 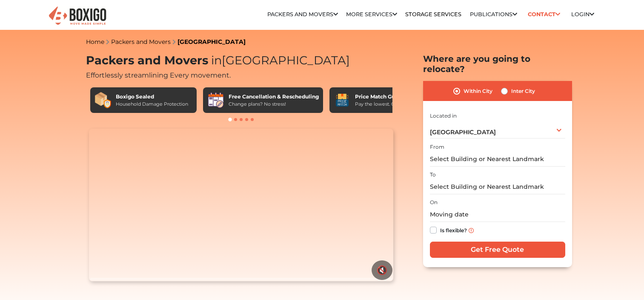 What do you see at coordinates (471, 230) in the screenshot?
I see `img: info` at bounding box center [471, 230].